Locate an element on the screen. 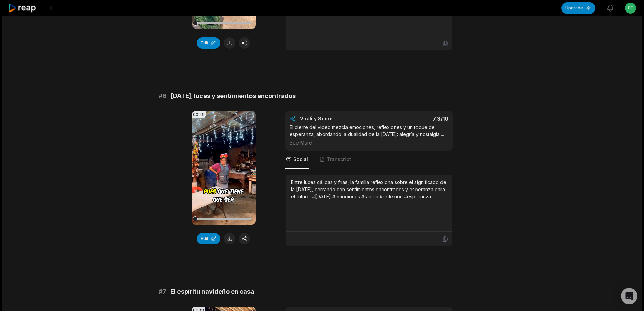 The height and width of the screenshot is (311, 644). div: 7.3 /10 is located at coordinates (412, 119).